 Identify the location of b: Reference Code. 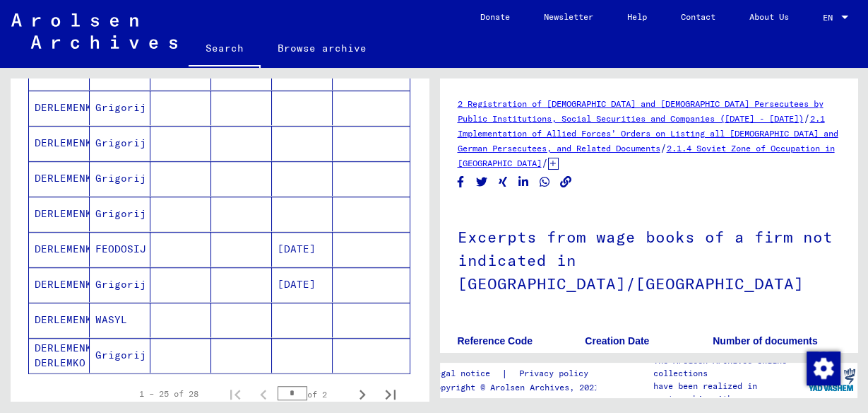
(495, 341).